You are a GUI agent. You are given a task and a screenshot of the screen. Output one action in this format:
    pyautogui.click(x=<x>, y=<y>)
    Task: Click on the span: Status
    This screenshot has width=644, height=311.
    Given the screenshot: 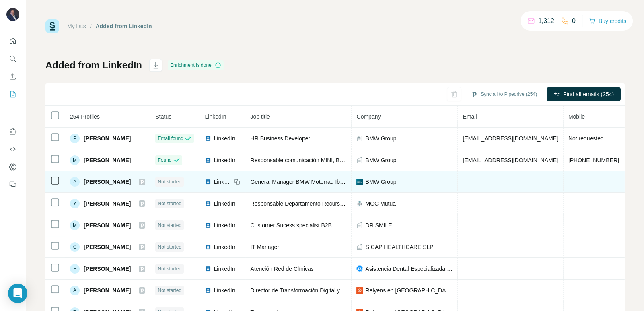 What is the action you would take?
    pyautogui.click(x=163, y=117)
    